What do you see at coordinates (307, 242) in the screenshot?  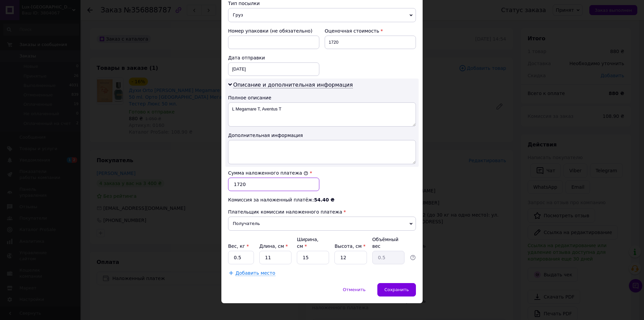 I see `label: Ширина, см` at bounding box center [307, 242].